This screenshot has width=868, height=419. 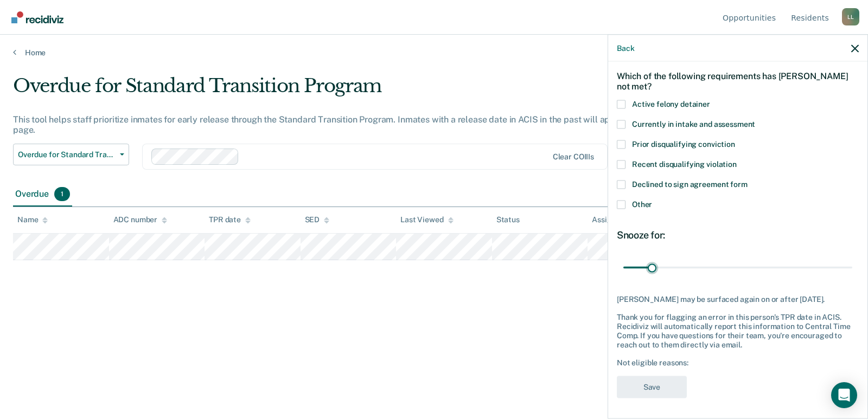 I want to click on div: SED, so click(x=317, y=220).